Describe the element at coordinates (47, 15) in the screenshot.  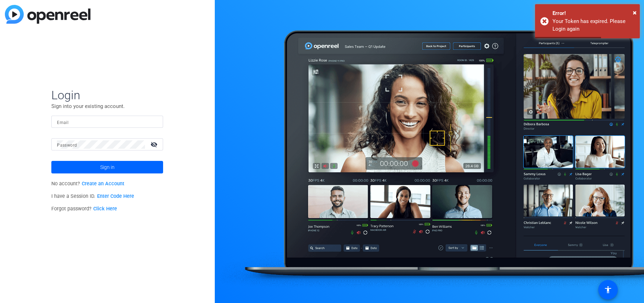
I see `img: blue-gradient.svg` at that location.